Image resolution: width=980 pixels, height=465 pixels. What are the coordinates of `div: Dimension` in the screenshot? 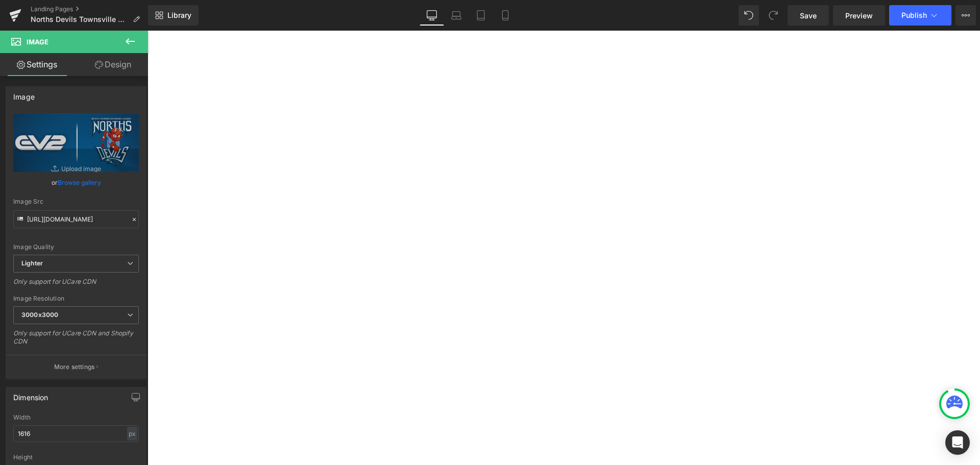 It's located at (31, 394).